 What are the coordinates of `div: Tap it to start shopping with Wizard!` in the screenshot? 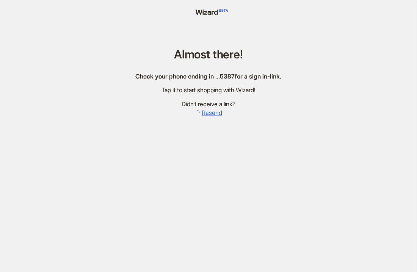 It's located at (209, 90).